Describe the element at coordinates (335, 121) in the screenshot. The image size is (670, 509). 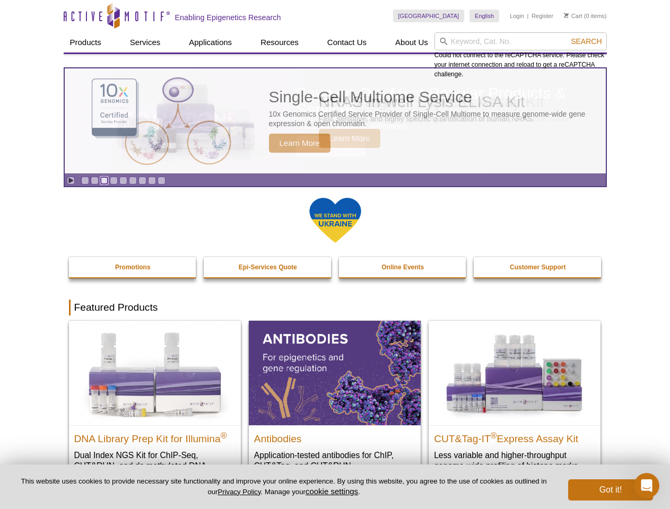
I see `a: Single-Cell Multiome Service Single-Cell Multiome Service 10x Genomics Certified Service Provider...` at that location.